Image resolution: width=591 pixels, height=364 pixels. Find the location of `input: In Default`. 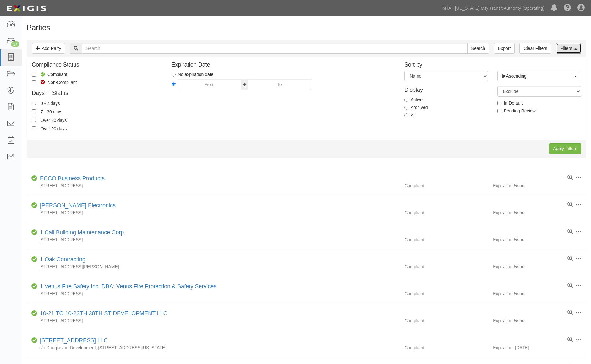

input: In Default is located at coordinates (499, 103).